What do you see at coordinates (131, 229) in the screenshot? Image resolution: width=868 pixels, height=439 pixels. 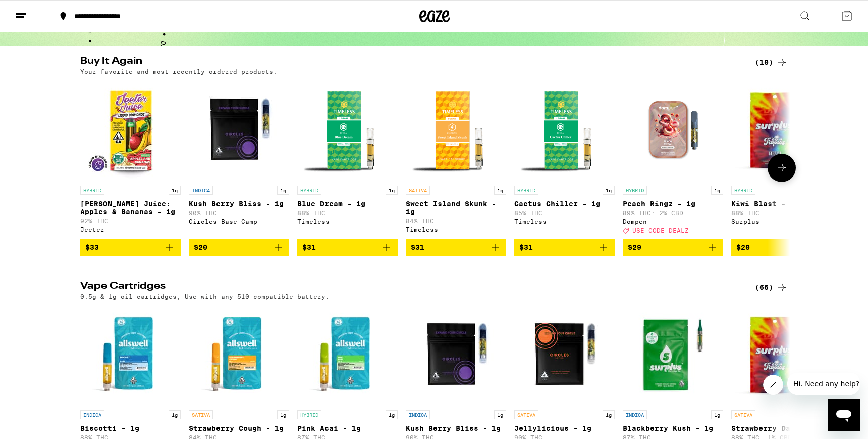 I see `div: Jeeter` at bounding box center [131, 229].